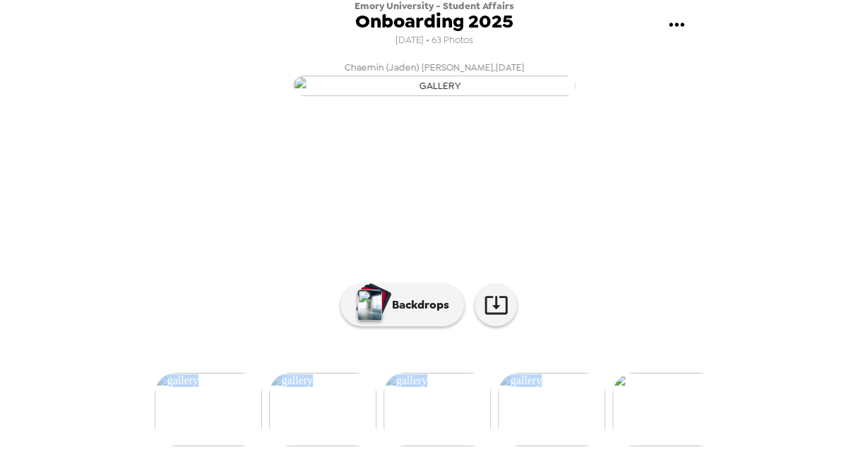 The image size is (868, 471). What do you see at coordinates (677, 24) in the screenshot?
I see `button: gallery menu` at bounding box center [677, 24].